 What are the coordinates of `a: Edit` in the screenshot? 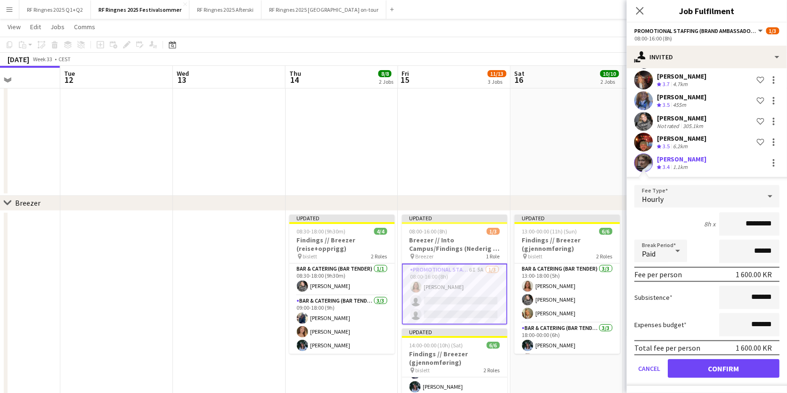 It's located at (35, 27).